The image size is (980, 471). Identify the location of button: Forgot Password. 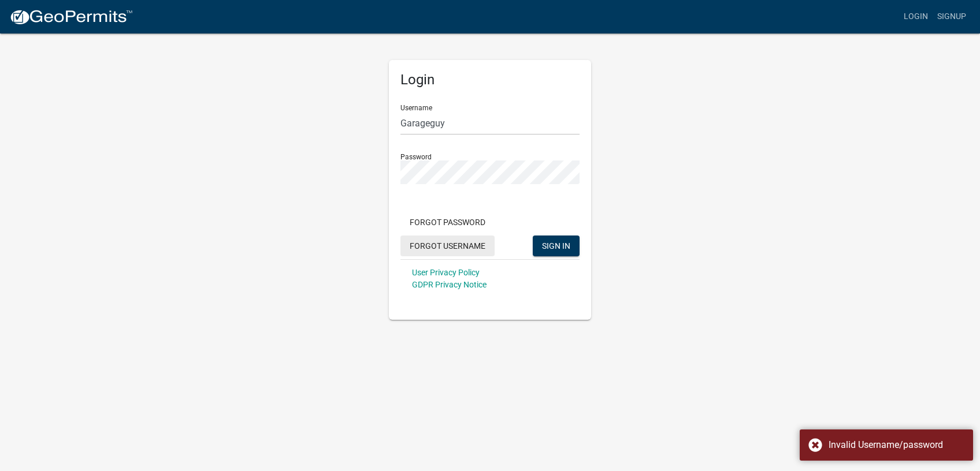
(447, 223).